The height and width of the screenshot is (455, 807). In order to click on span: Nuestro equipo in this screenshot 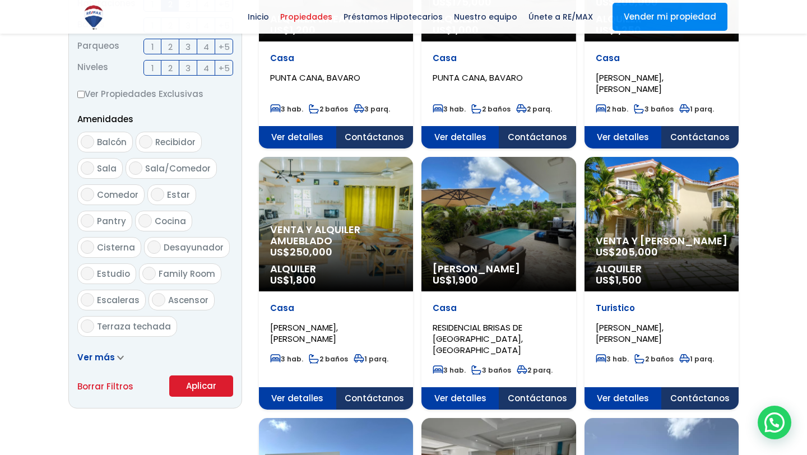, I will do `click(485, 17)`.